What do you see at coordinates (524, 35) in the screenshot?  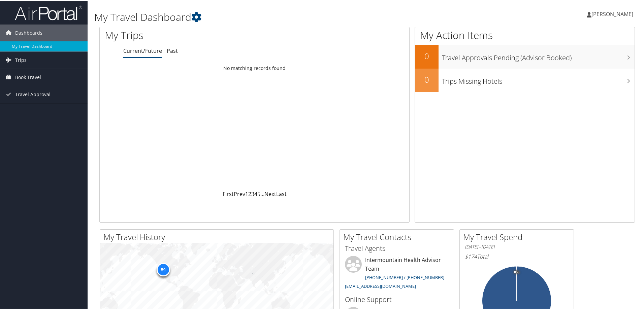 I see `h1: My Action Items` at bounding box center [524, 35].